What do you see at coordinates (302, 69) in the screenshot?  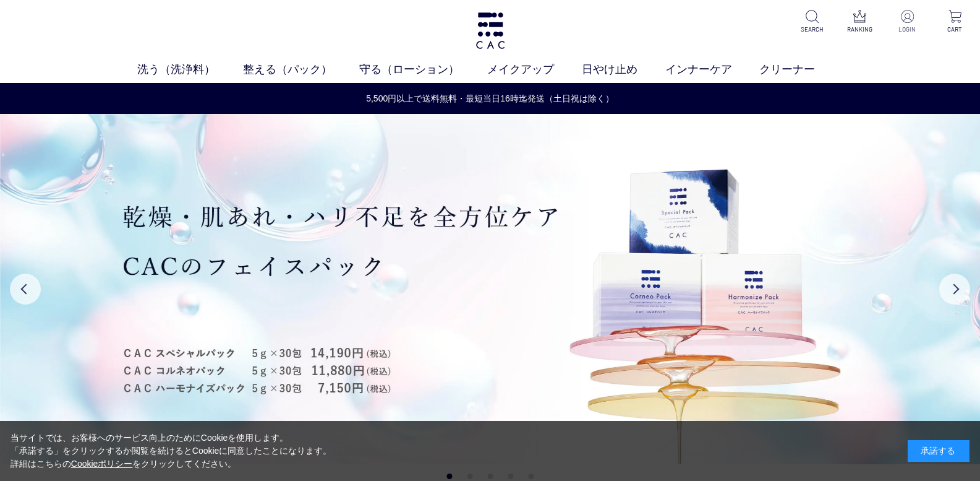 I see `a: 整える（パック）` at bounding box center [302, 69].